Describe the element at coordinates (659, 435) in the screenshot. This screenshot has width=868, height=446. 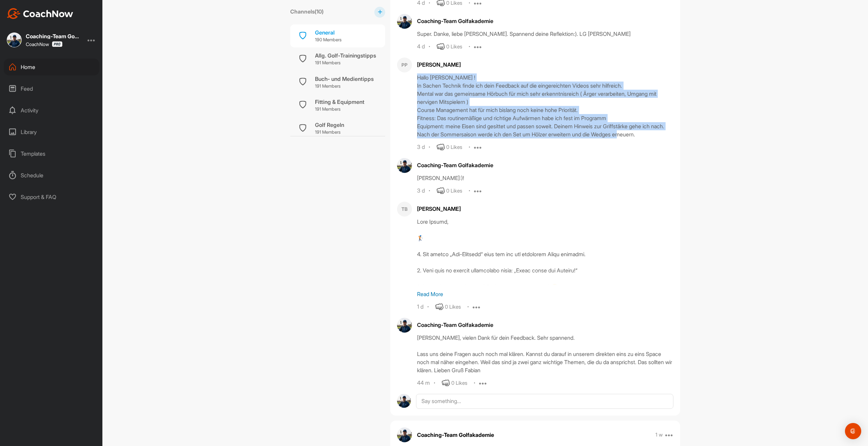
I see `p: 1 w` at that location.